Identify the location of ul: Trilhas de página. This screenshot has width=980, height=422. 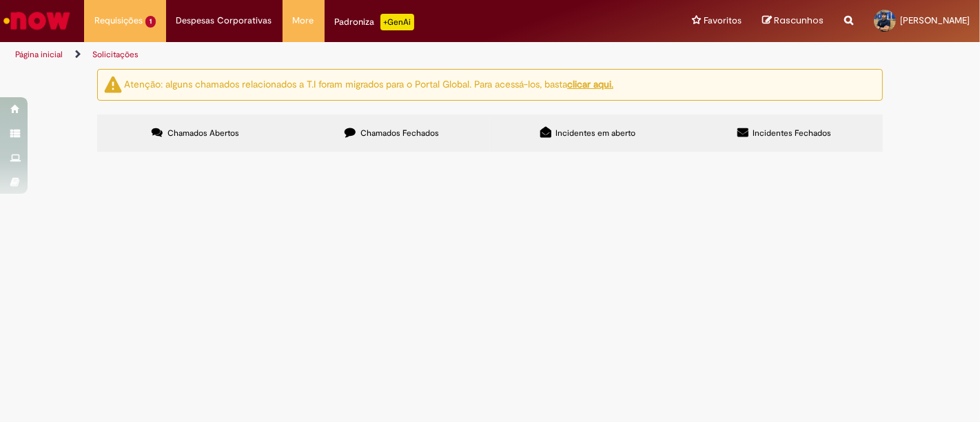
(327, 54).